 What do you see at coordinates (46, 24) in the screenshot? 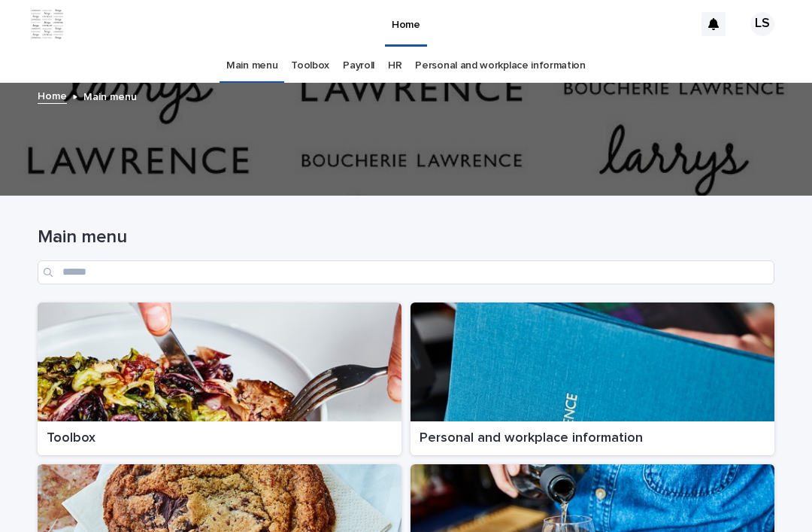
I see `img: ZpJWbK78RmCi9E4bZOpa` at bounding box center [46, 24].